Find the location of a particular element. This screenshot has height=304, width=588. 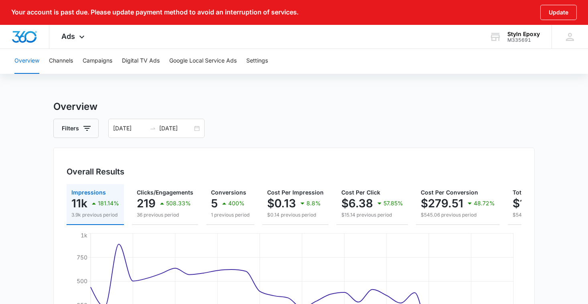

p: 400% is located at coordinates (236, 203).